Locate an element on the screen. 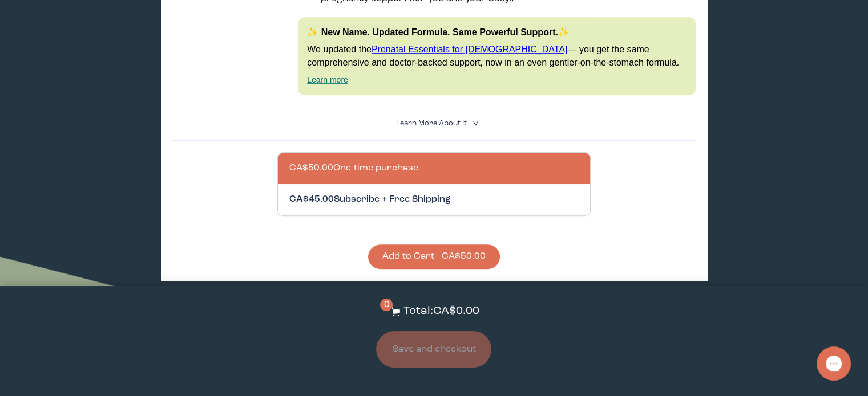 The width and height of the screenshot is (868, 396). button: Save and checkout is located at coordinates (434, 349).